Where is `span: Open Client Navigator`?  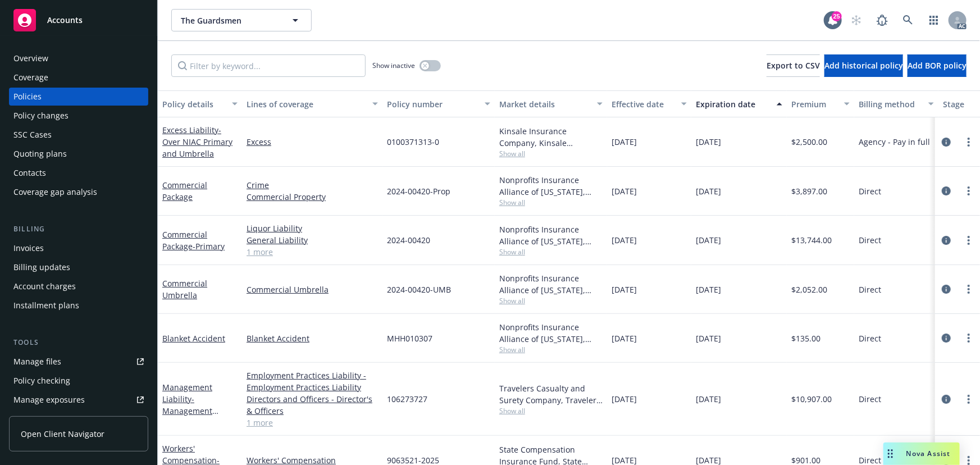 span: Open Client Navigator is located at coordinates (63, 434).